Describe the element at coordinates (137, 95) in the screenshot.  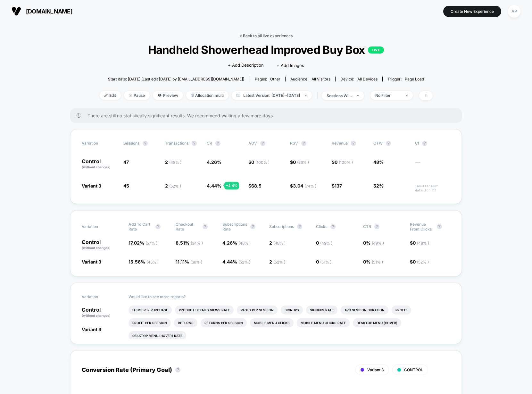
I see `span: Pause` at that location.